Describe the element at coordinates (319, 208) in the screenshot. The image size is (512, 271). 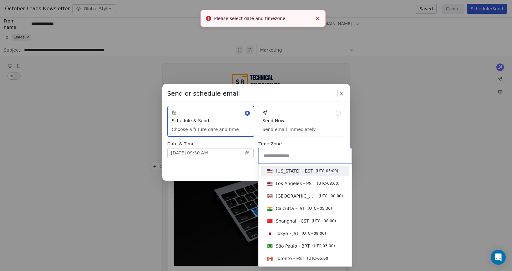
I see `span: ( UTC+05:30 )` at that location.